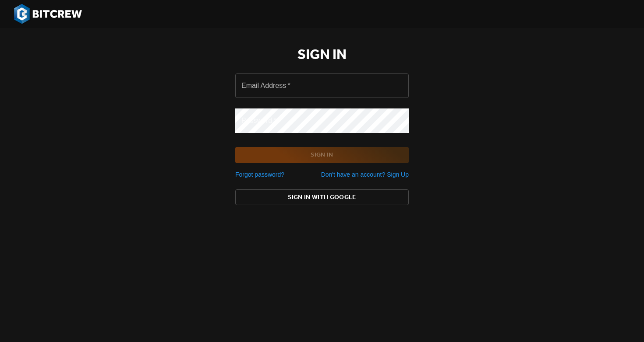 Image resolution: width=644 pixels, height=342 pixels. What do you see at coordinates (322, 197) in the screenshot?
I see `button: Sign In with Google` at bounding box center [322, 197].